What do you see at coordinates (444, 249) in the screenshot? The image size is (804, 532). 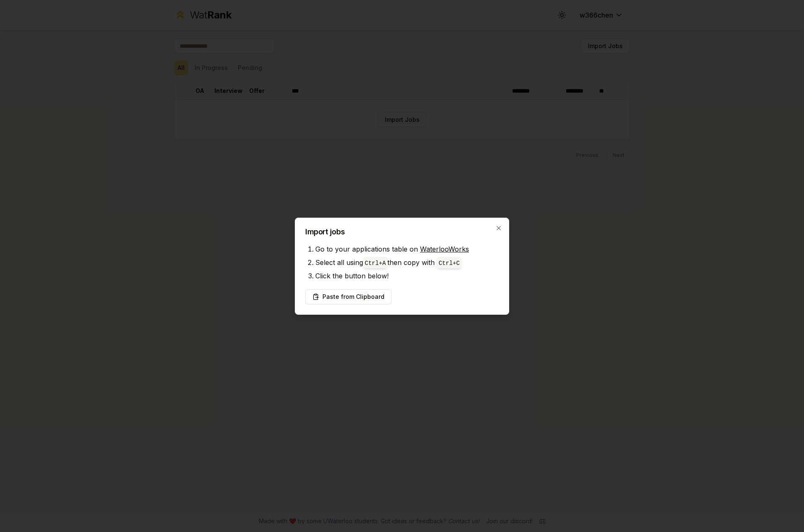 I see `a: WaterlooWorks` at bounding box center [444, 249].